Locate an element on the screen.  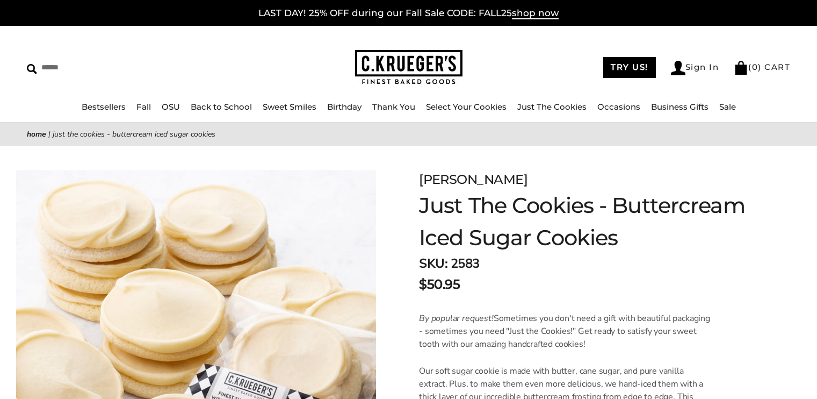
img: Account is located at coordinates (678, 68).